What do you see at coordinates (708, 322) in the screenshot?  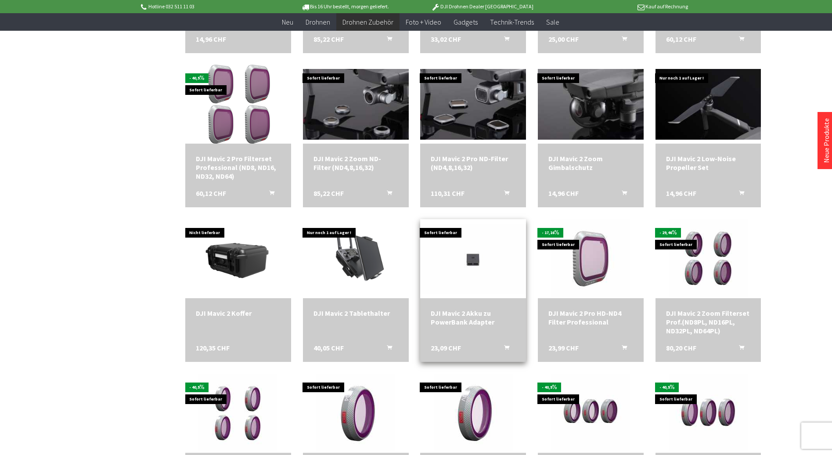 I see `a: DJI Mavic 2 Zoom Filterset Prof.(ND8PL, ND16PL, ND32PL, ND64PL) 80,20 CHF In den Warenkorb` at bounding box center [708, 322].